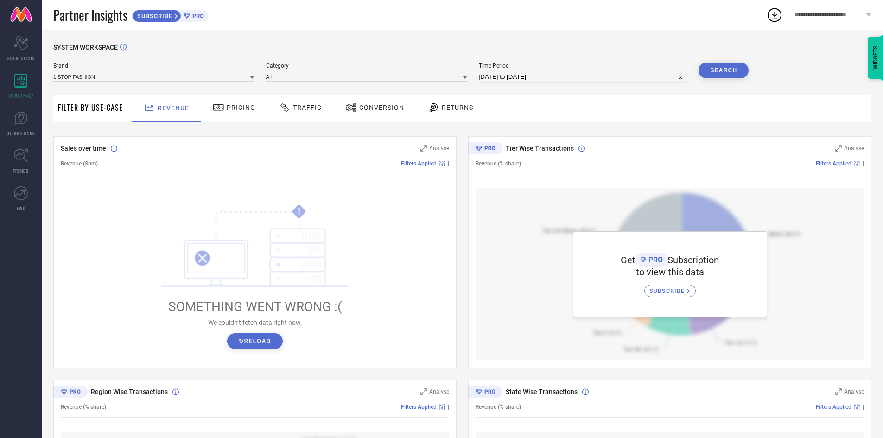  What do you see at coordinates (458, 108) in the screenshot?
I see `span: Returns` at bounding box center [458, 108].